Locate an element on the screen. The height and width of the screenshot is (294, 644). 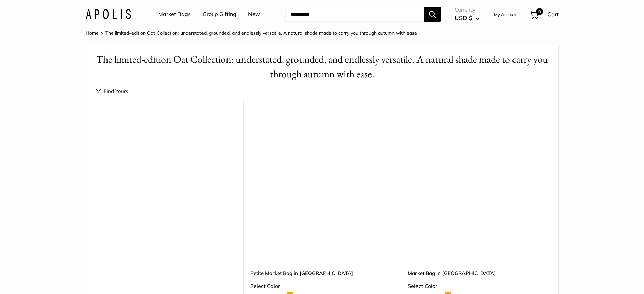
span: USD $ is located at coordinates (463, 17).